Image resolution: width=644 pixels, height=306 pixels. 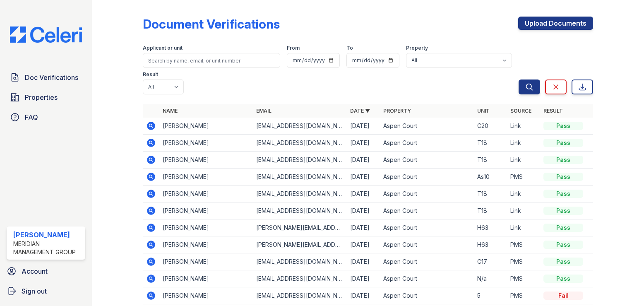 I want to click on a: Name, so click(x=170, y=111).